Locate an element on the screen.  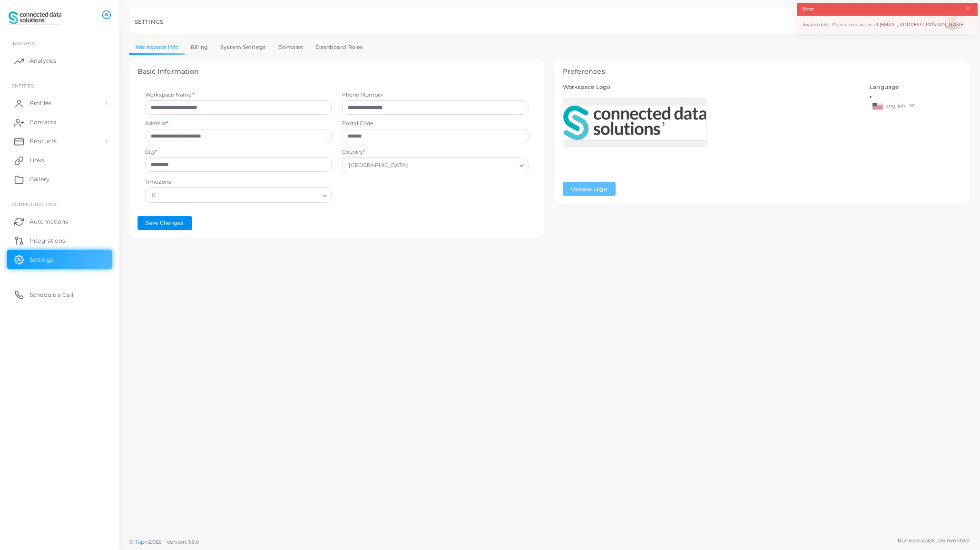
span: Configurations is located at coordinates (34, 204).